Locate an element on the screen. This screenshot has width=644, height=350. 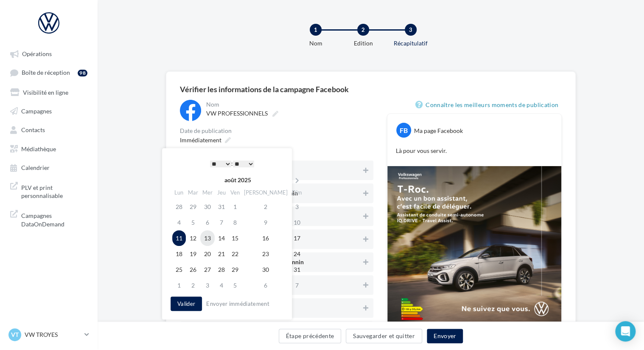
td: 18 is located at coordinates (179, 253).